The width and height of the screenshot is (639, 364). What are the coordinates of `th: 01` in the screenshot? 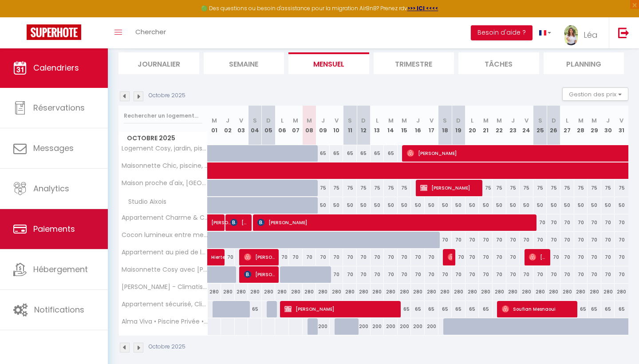 It's located at (214, 125).